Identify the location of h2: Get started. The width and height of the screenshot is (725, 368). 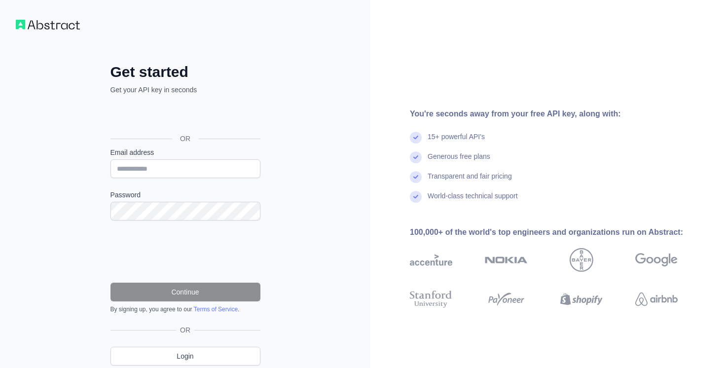
(185, 72).